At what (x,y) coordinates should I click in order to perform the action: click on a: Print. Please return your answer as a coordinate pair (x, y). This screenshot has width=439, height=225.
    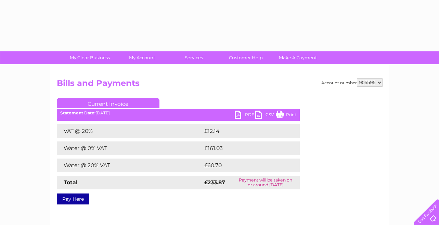
    Looking at the image, I should click on (286, 115).